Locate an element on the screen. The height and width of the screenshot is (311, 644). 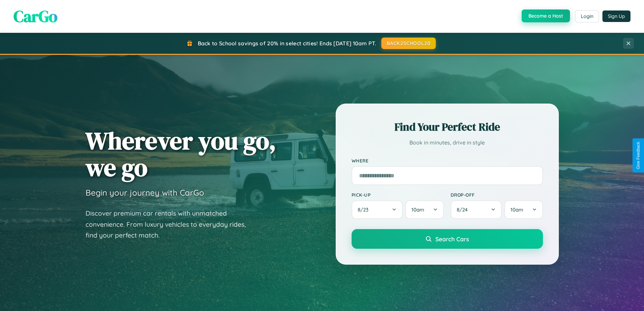
button: BACK2SCHOOL20 is located at coordinates (408, 43).